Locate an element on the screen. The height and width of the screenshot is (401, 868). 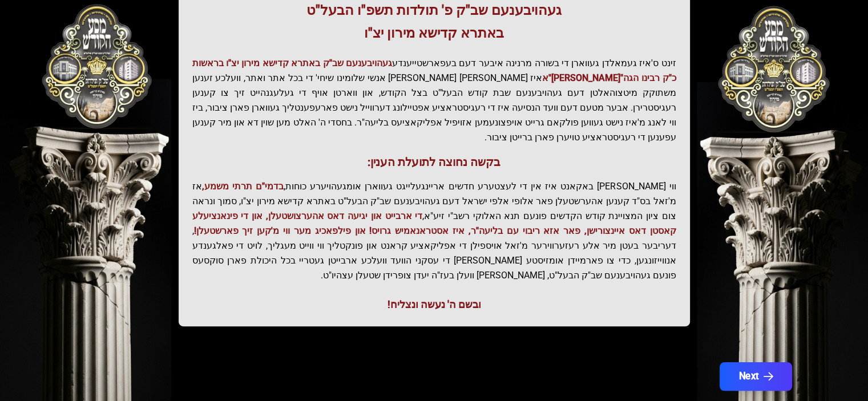
h3: באתרא קדישא מירון יצ"ו is located at coordinates (434, 33).